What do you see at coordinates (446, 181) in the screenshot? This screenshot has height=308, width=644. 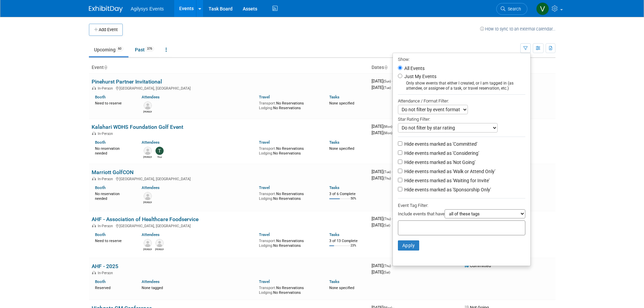 I see `label: Hide events marked as 'Waiting for Invite'` at bounding box center [446, 181].